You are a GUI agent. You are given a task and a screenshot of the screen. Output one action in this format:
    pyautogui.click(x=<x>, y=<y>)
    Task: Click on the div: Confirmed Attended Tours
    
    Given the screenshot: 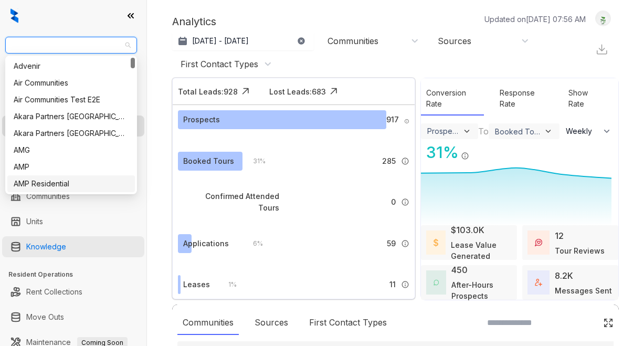 What is the action you would take?
    pyautogui.click(x=231, y=202)
    